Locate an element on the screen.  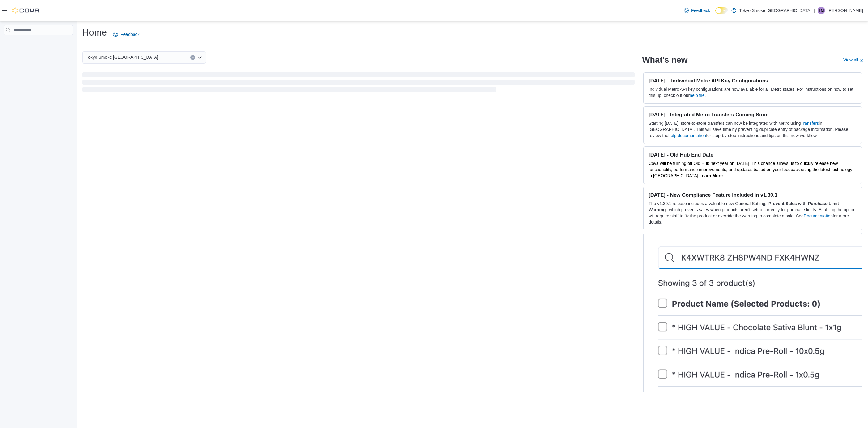
img: Cova is located at coordinates (26, 11).